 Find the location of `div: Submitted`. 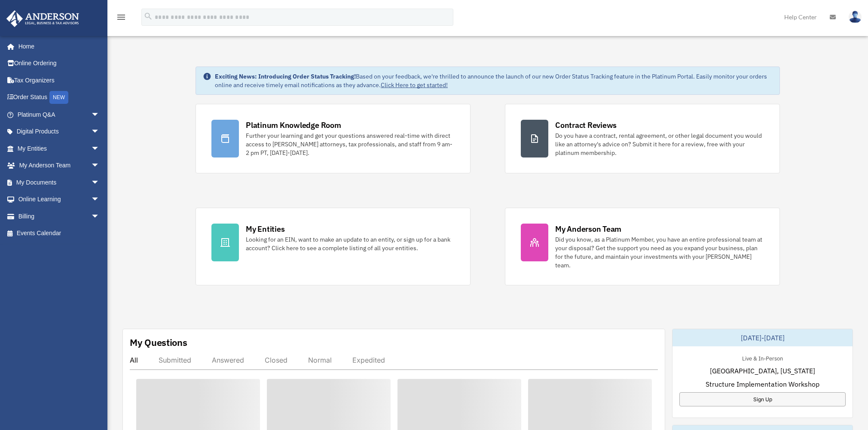

div: Submitted is located at coordinates (175, 360).